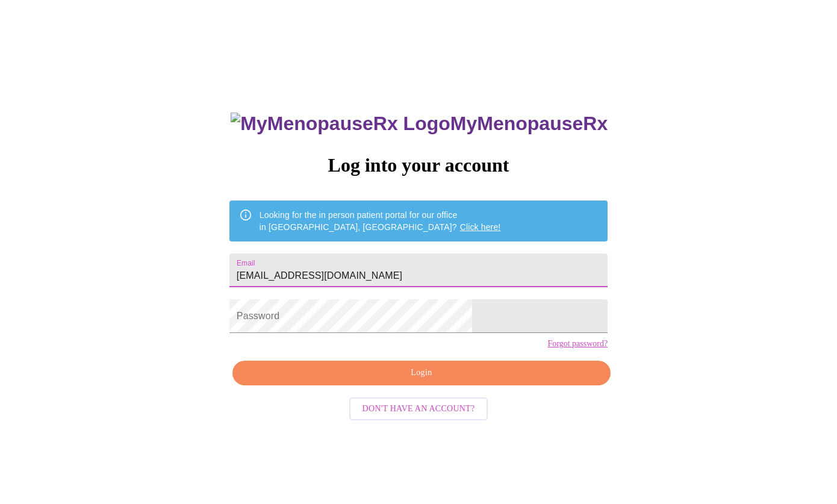 This screenshot has width=837, height=504. What do you see at coordinates (341, 124) in the screenshot?
I see `img: MyMenopauseRx Logo` at bounding box center [341, 124].